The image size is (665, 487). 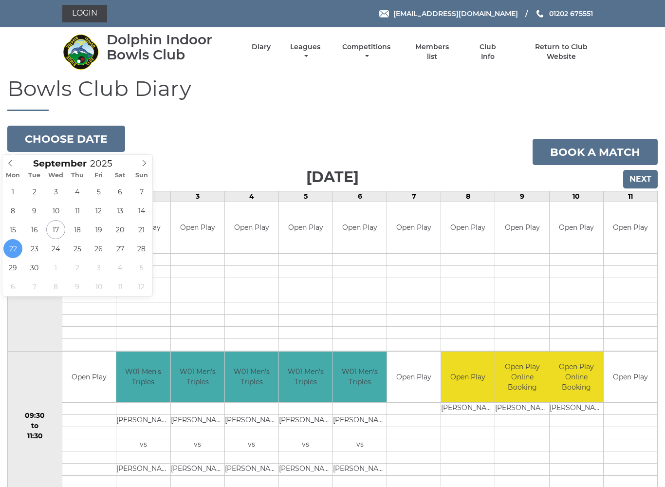 I want to click on span: Scroll to increment, so click(x=60, y=164).